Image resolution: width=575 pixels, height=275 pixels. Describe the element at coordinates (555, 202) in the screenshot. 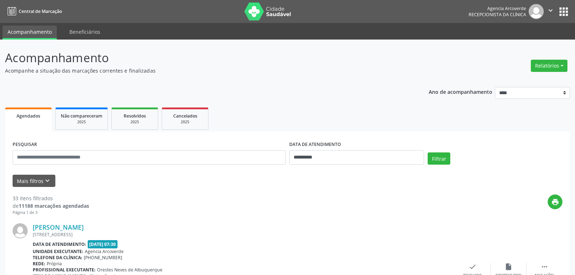

I see `i: print` at that location.